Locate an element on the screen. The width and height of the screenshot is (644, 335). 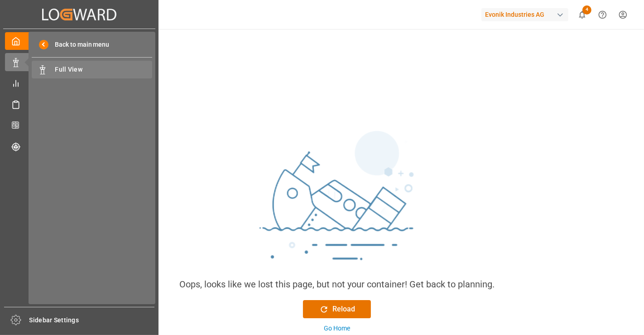
div: Go Home is located at coordinates (337, 329).